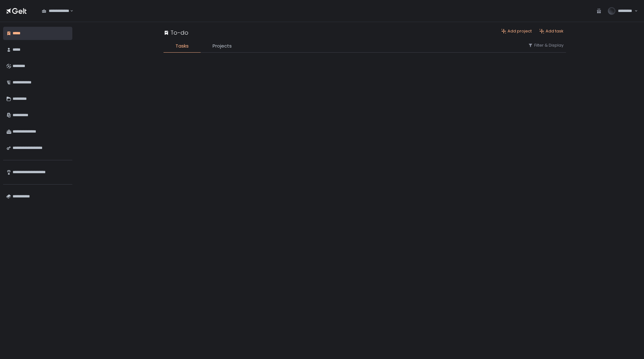 This screenshot has height=359, width=644. Describe the element at coordinates (176, 33) in the screenshot. I see `div: To-do` at that location.